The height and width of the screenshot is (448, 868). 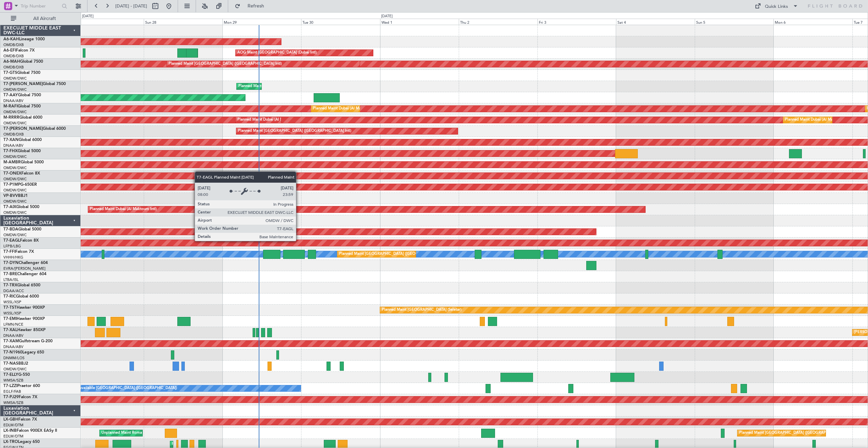 What do you see at coordinates (24, 39) in the screenshot?
I see `a: A6-KAHLineage 1000` at bounding box center [24, 39].